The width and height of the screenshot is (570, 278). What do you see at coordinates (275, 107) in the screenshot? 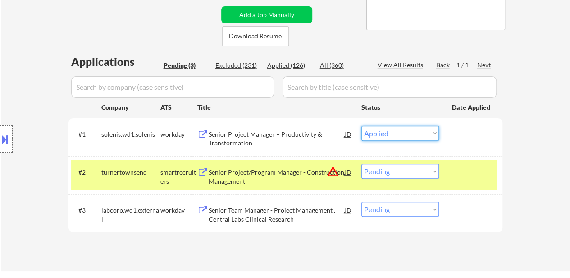
I see `div: Title` at bounding box center [275, 107].